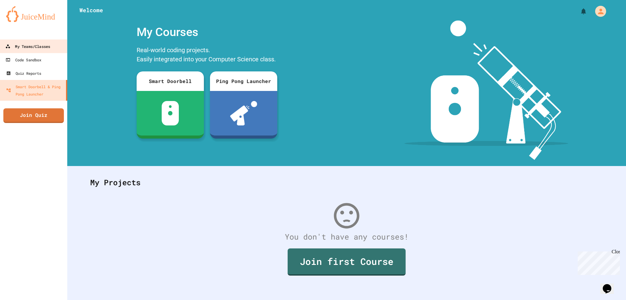  What do you see at coordinates (243, 113) in the screenshot?
I see `img: ppl-with-ball.png` at bounding box center [243, 113].